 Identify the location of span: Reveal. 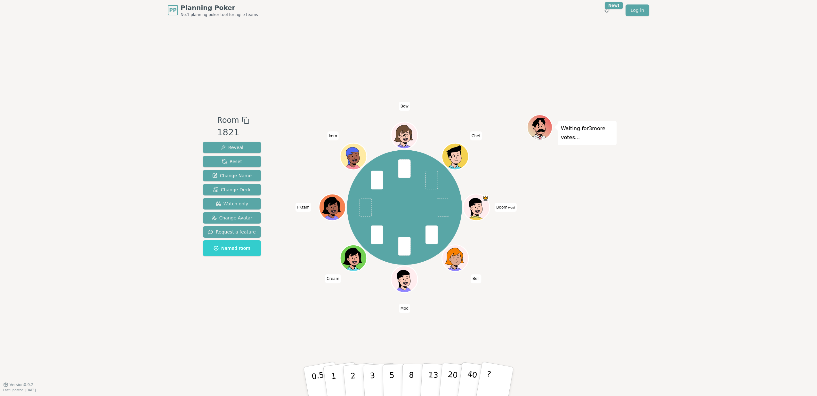
(232, 148).